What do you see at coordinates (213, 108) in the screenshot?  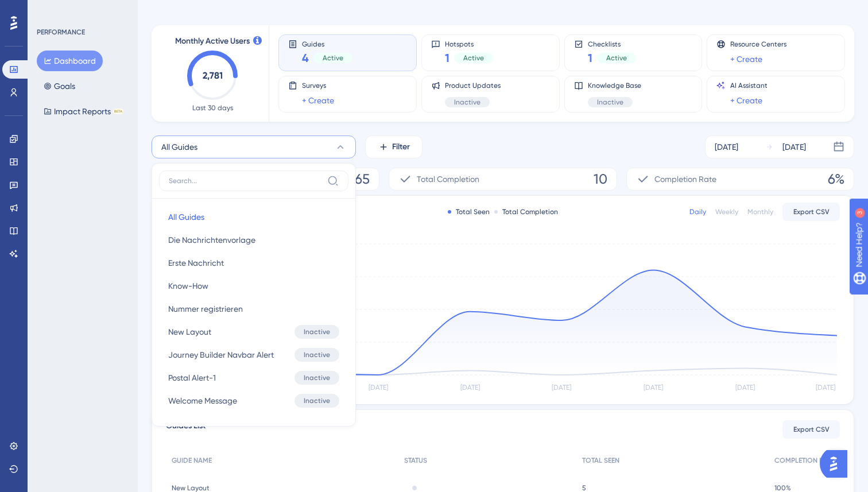 I see `span: Last 30 days` at bounding box center [213, 108].